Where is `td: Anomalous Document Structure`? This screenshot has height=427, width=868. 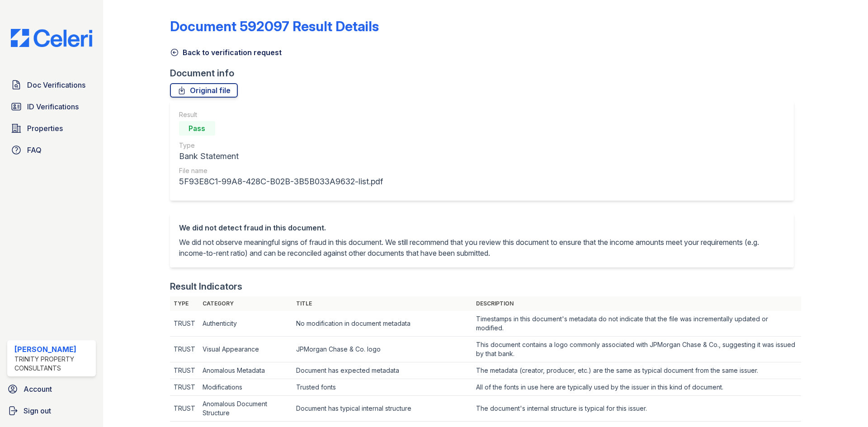
td: Anomalous Document Structure is located at coordinates (246, 409).